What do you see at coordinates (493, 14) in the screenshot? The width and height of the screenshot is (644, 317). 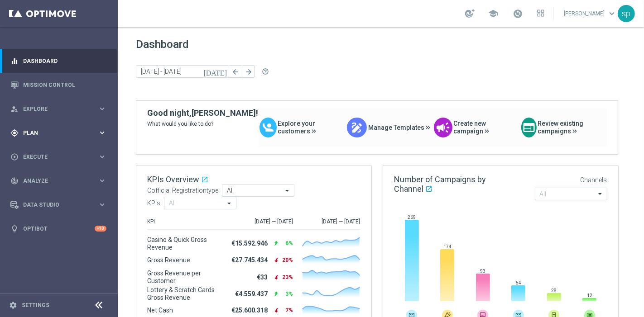 I see `span: school` at bounding box center [493, 14].